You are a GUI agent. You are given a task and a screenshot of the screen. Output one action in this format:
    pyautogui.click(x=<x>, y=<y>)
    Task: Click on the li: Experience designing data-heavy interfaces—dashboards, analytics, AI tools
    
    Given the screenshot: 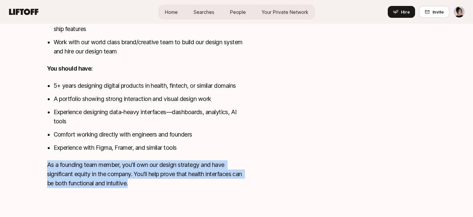 What is the action you would take?
    pyautogui.click(x=151, y=117)
    